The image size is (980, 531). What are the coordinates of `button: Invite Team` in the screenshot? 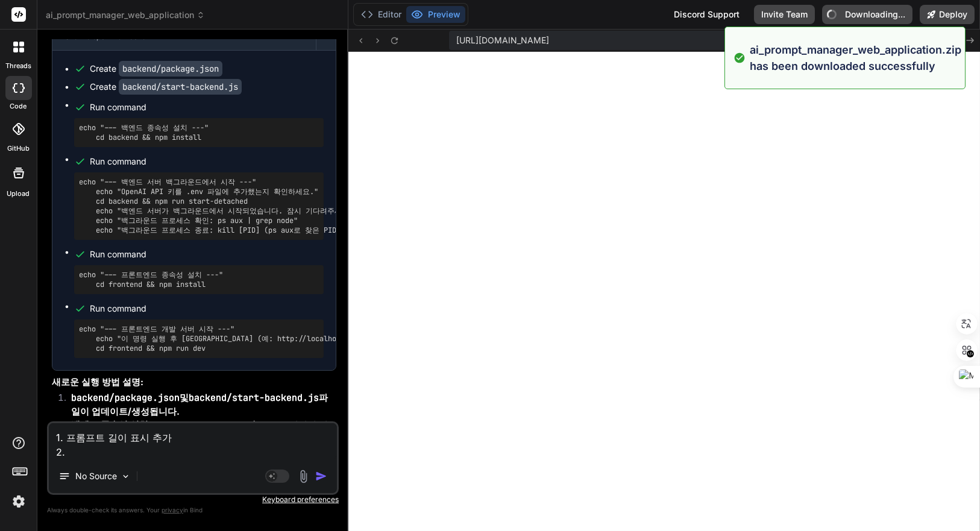 It's located at (783, 14).